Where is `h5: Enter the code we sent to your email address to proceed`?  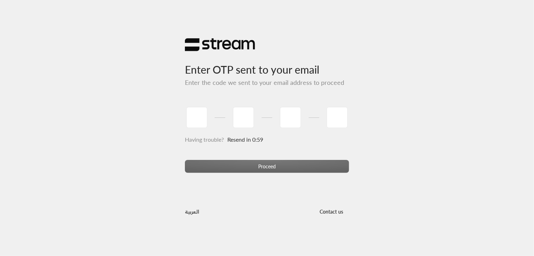
h5: Enter the code we sent to your email address to proceed is located at coordinates (267, 83).